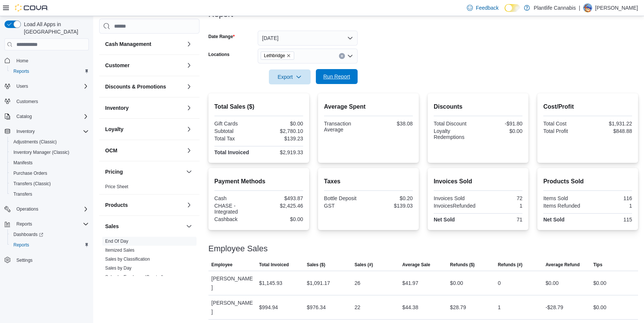 The width and height of the screenshot is (644, 323). What do you see at coordinates (282, 206) in the screenshot?
I see `div: $2,425.46` at bounding box center [282, 206].